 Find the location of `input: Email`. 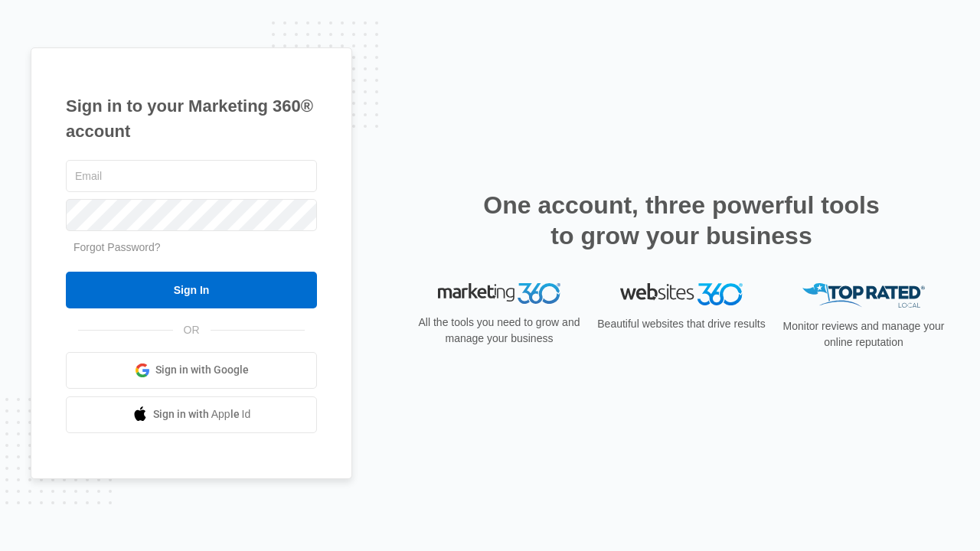

input: Email is located at coordinates (191, 175).